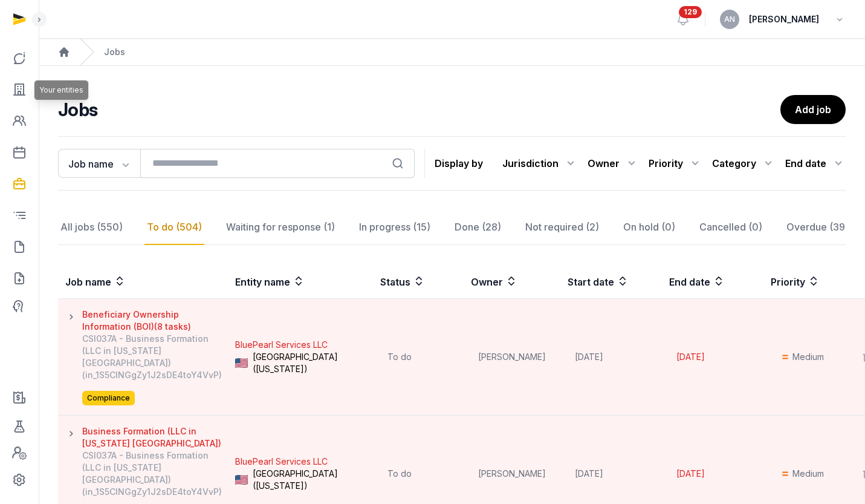 The image size is (865, 504). I want to click on div: Not required (2), so click(563, 227).